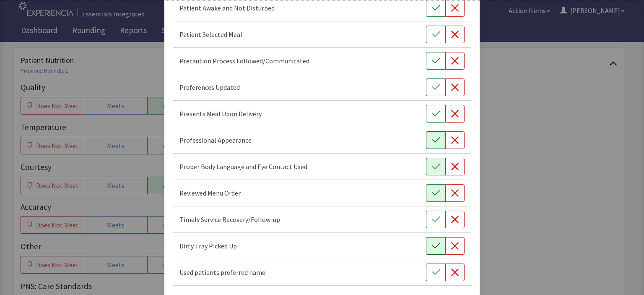  What do you see at coordinates (227, 8) in the screenshot?
I see `p: Patient Awake and Not Disturbed` at bounding box center [227, 8].